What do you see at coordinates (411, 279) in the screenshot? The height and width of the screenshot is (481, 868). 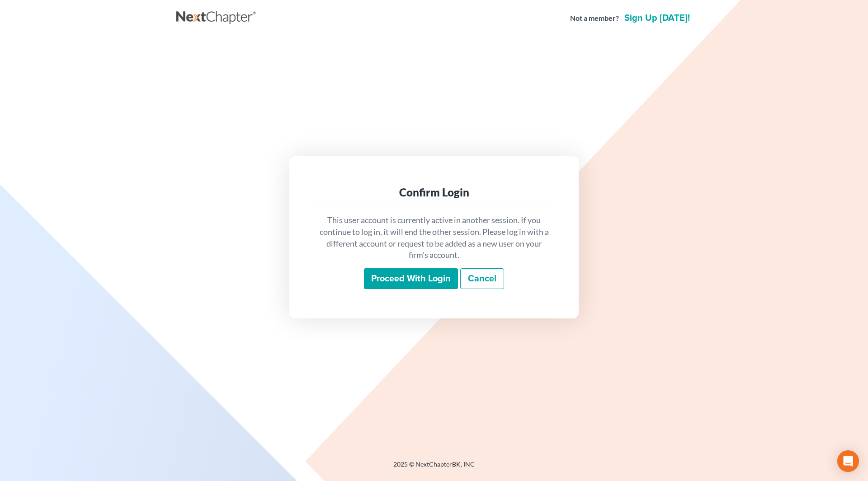 I see `input: Proceed with login` at bounding box center [411, 279].